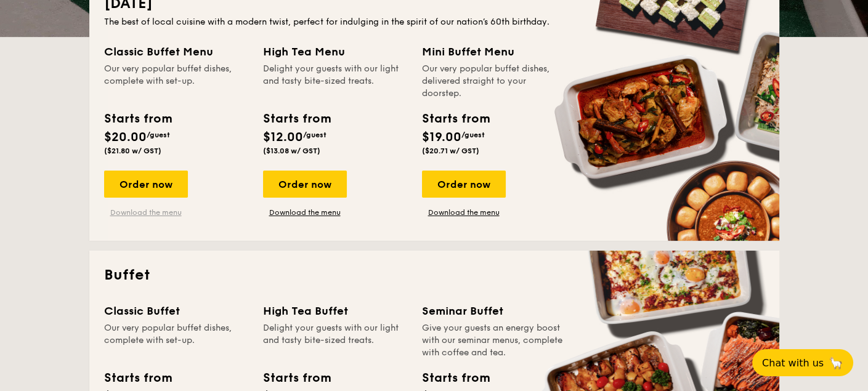 The image size is (868, 391). What do you see at coordinates (283, 137) in the screenshot?
I see `span: $12.00` at bounding box center [283, 137].